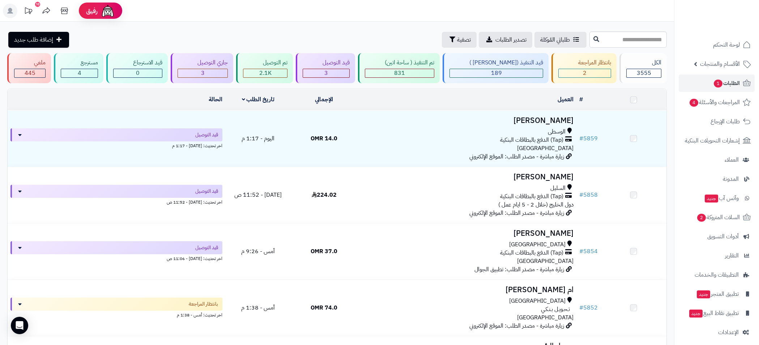  I want to click on a: طلبات الإرجاع, so click(717, 122).